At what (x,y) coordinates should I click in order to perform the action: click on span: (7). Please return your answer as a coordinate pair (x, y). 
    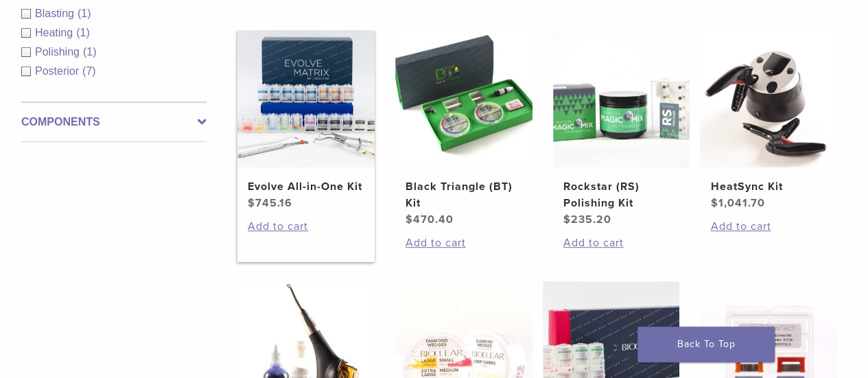
    Looking at the image, I should click on (89, 71).